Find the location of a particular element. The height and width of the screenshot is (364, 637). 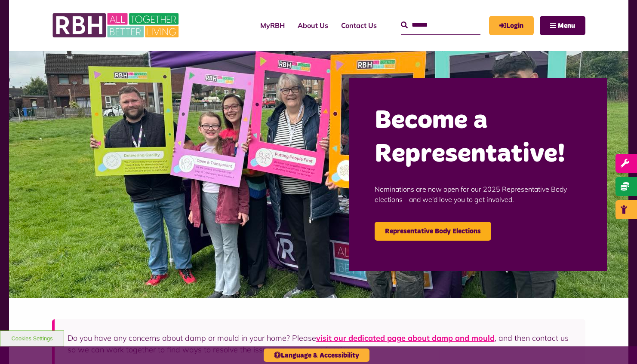

img: RBH is located at coordinates (117, 25).